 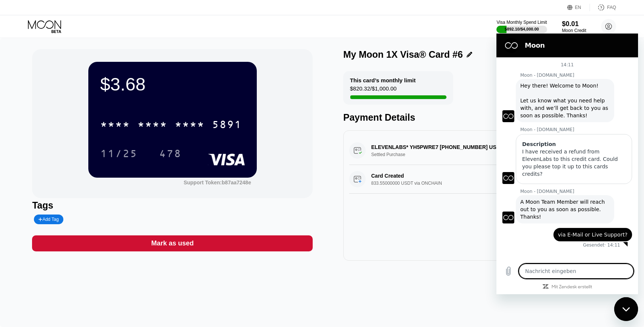 I want to click on div: Description, so click(x=77, y=111).